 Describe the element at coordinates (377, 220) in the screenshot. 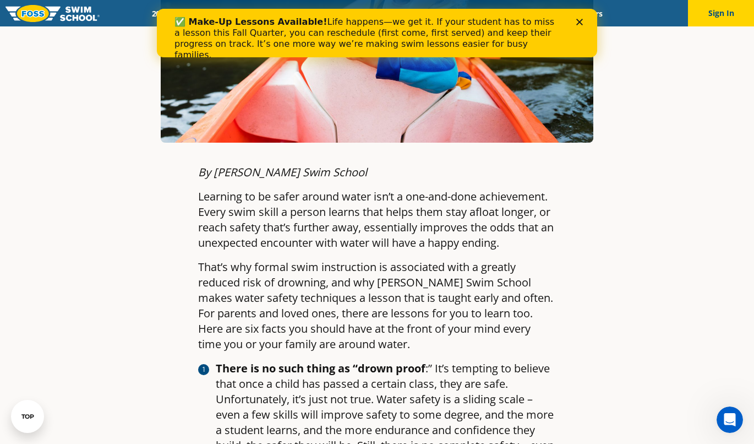

I see `p: Learning to be safer around water isn’t a one-and-done achievement. Every swim skill a person lea...` at that location.